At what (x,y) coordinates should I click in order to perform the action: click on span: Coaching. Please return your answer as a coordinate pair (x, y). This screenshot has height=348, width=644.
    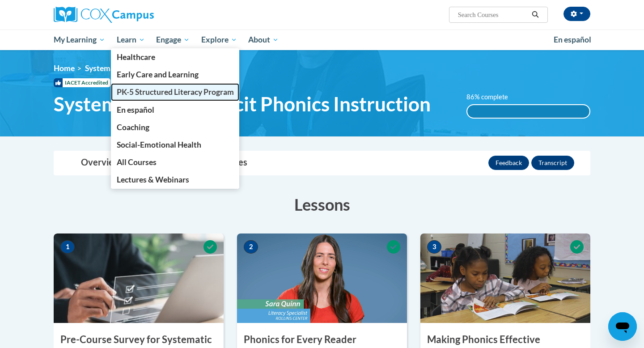
    Looking at the image, I should click on (133, 127).